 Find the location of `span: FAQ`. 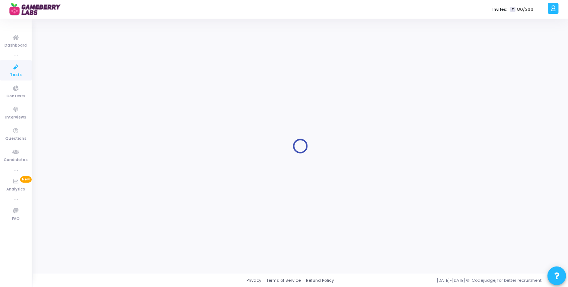

span: FAQ is located at coordinates (16, 219).